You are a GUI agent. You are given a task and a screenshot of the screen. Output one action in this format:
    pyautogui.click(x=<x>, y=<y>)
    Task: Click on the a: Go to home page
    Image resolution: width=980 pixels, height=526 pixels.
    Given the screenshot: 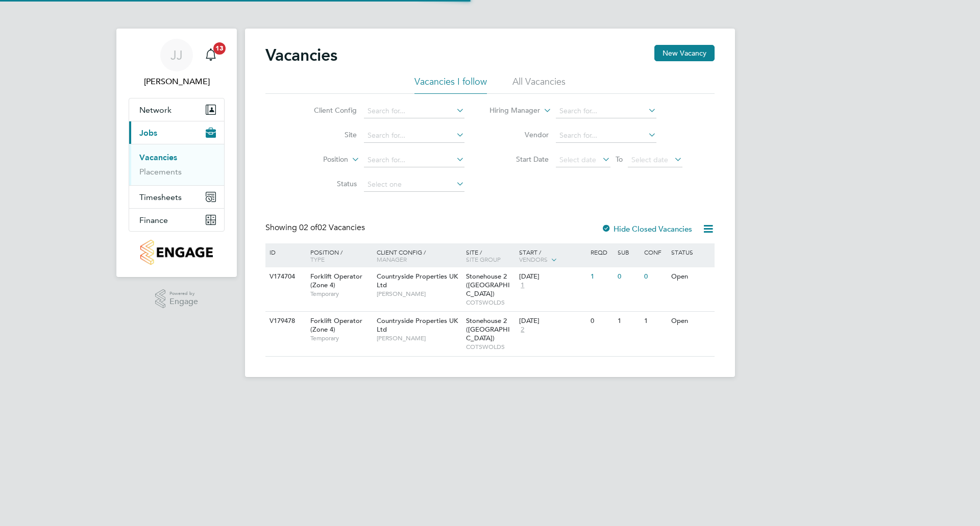 What is the action you would take?
    pyautogui.click(x=177, y=252)
    